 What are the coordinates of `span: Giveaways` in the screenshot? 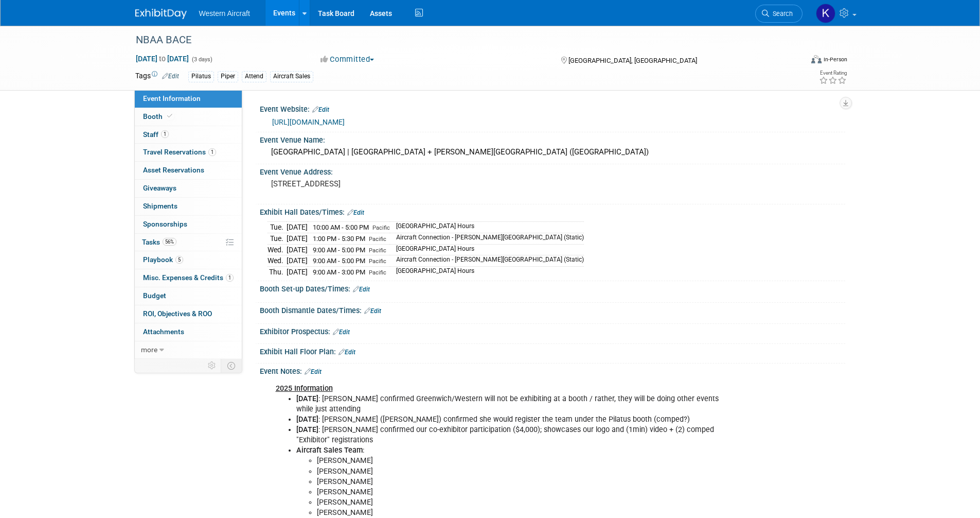 It's located at (160, 188).